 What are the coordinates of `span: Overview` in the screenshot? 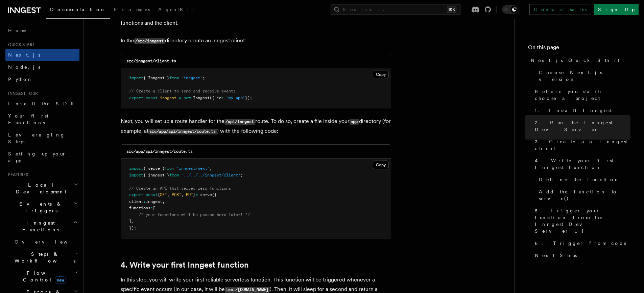 It's located at (49, 241).